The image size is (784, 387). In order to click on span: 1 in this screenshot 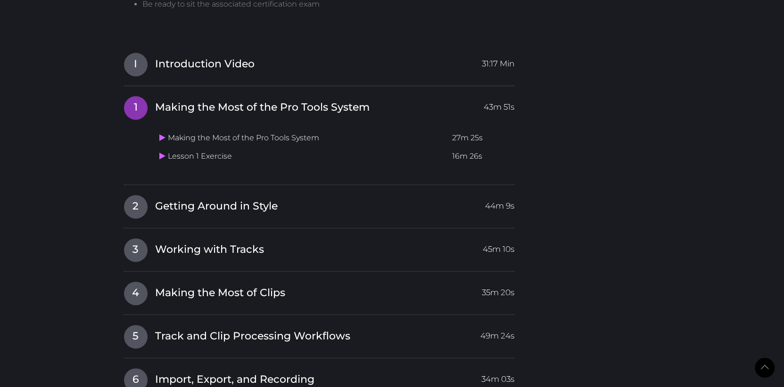, I will do `click(136, 108)`.